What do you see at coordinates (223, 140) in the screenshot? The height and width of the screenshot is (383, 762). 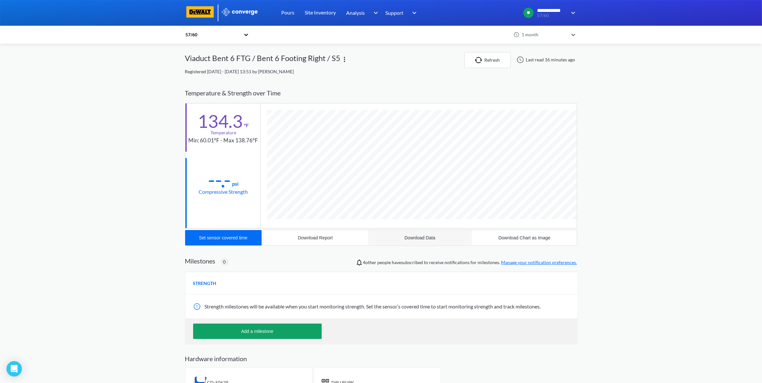 I see `div: Min: 60.01°F - Max 138.76°F` at bounding box center [223, 140].